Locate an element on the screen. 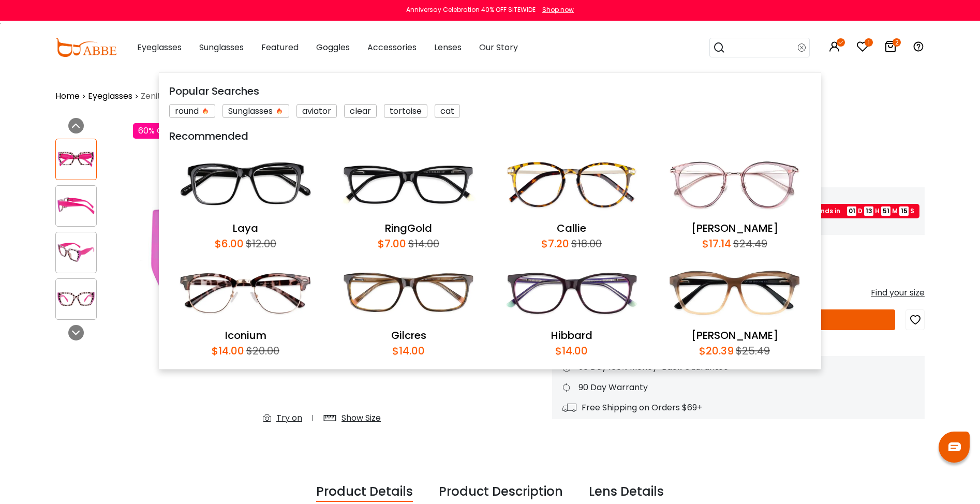 The width and height of the screenshot is (980, 504). div: tortoise is located at coordinates (405, 111).